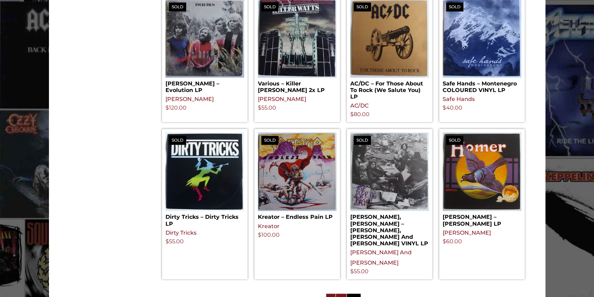 The image size is (594, 297). I want to click on h2: Dirty Tricks – Dirty Tricks LP, so click(205, 219).